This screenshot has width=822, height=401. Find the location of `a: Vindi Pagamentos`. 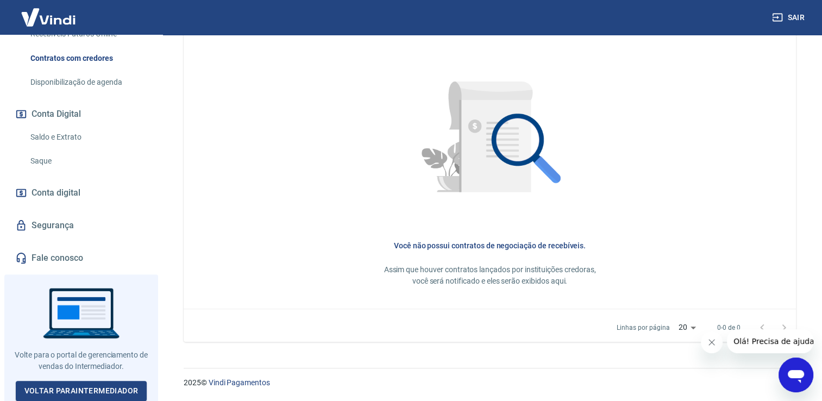

a: Vindi Pagamentos is located at coordinates (239, 382).